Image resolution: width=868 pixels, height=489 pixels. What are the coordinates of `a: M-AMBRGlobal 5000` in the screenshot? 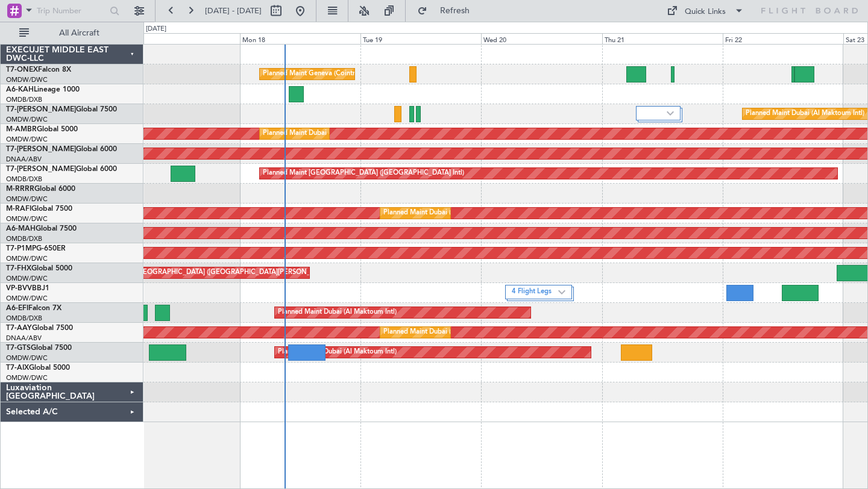 It's located at (42, 129).